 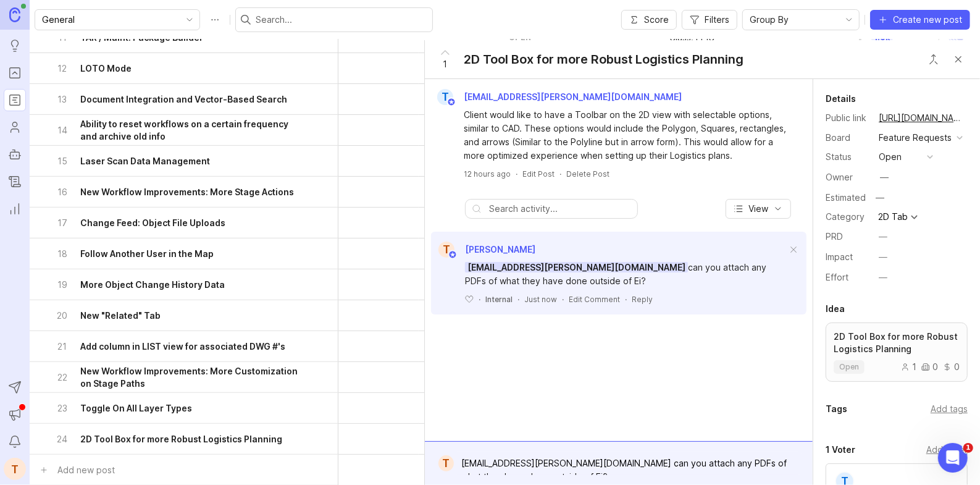 I want to click on button: 242D Tool Box for more Robust Logistics Planning, so click(x=180, y=438).